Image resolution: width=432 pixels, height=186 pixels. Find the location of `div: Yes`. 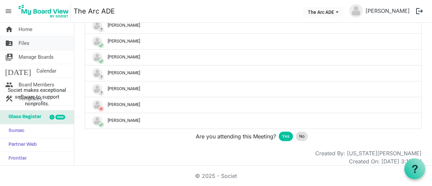

div: Yes is located at coordinates (286, 136).